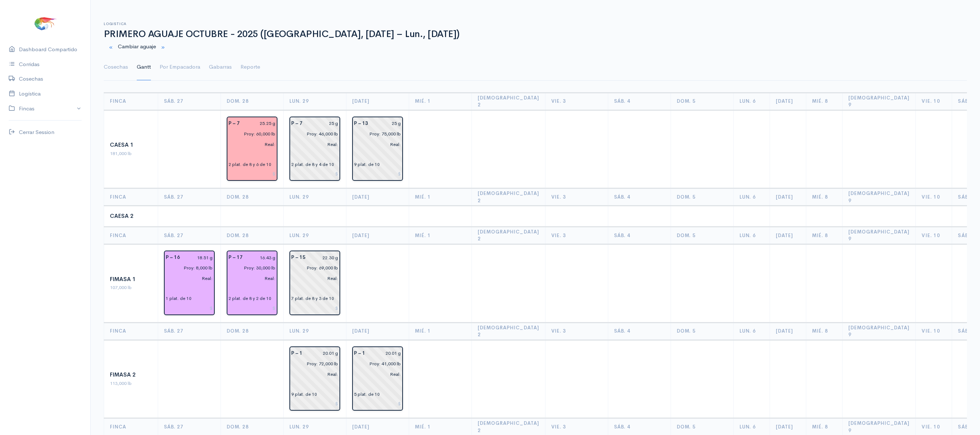 This screenshot has width=980, height=435. What do you see at coordinates (180, 67) in the screenshot?
I see `a: Por Empacadora` at bounding box center [180, 67].